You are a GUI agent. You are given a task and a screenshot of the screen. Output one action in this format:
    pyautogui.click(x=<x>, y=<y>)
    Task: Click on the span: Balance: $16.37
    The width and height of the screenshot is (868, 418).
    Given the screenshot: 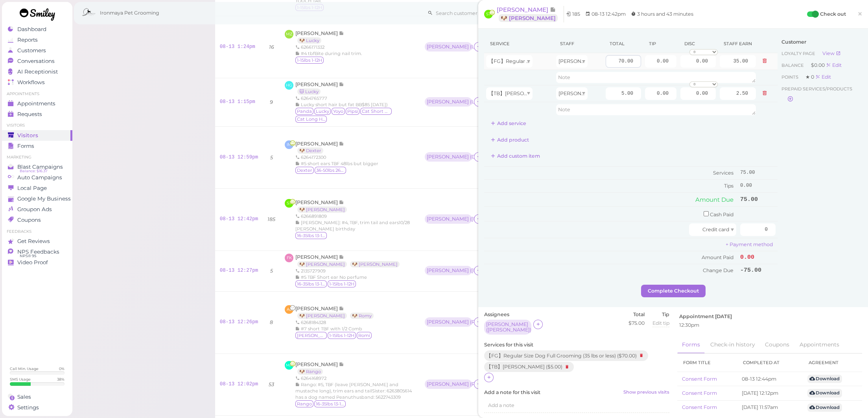 What is the action you would take?
    pyautogui.click(x=33, y=171)
    